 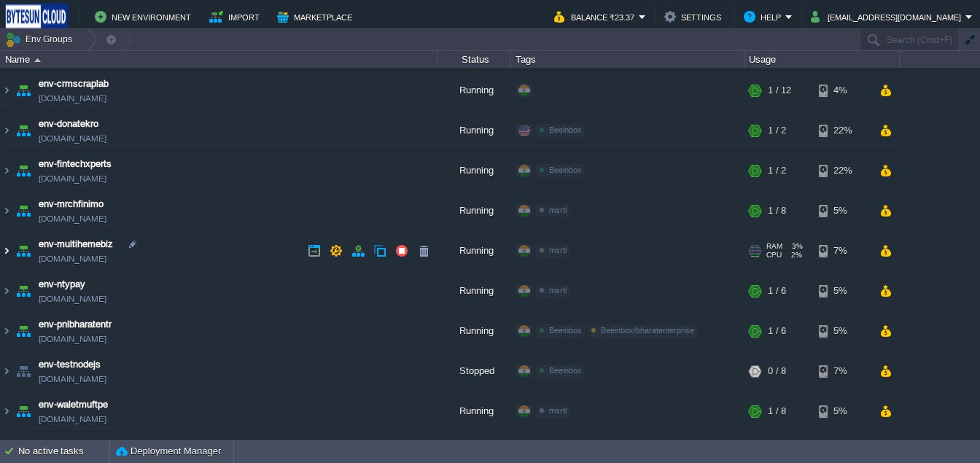 What do you see at coordinates (475, 371) in the screenshot?
I see `div: Stopped` at bounding box center [475, 371].